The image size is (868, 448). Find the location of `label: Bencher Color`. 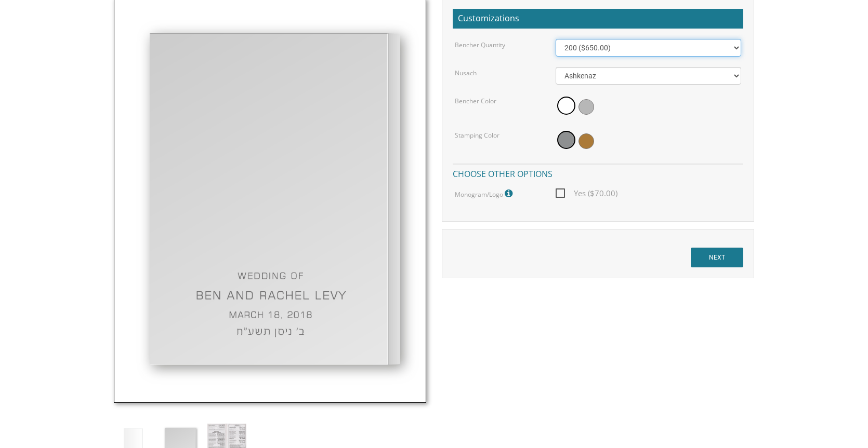

label: Bencher Color is located at coordinates (475, 101).